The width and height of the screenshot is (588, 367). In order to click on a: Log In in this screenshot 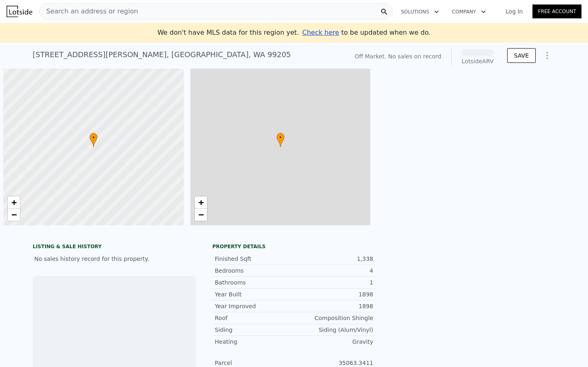, I will do `click(514, 11)`.